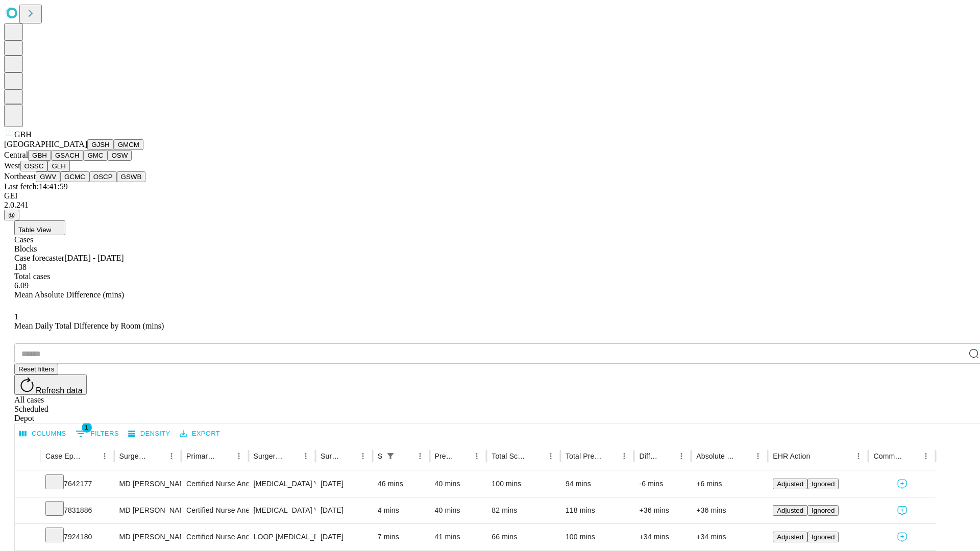 The width and height of the screenshot is (980, 551). Describe the element at coordinates (95, 155) in the screenshot. I see `button: GMC` at that location.